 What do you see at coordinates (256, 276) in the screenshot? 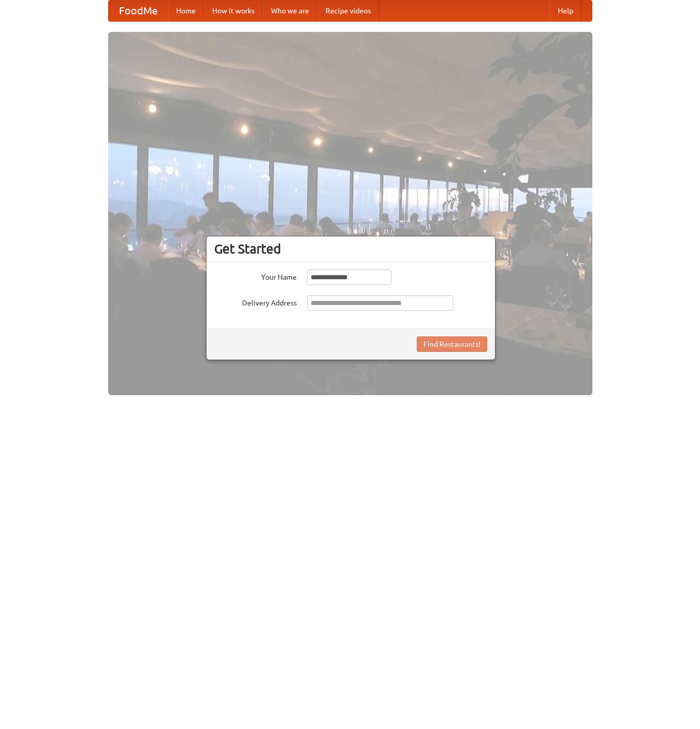
I see `label: Your Name` at bounding box center [256, 276].